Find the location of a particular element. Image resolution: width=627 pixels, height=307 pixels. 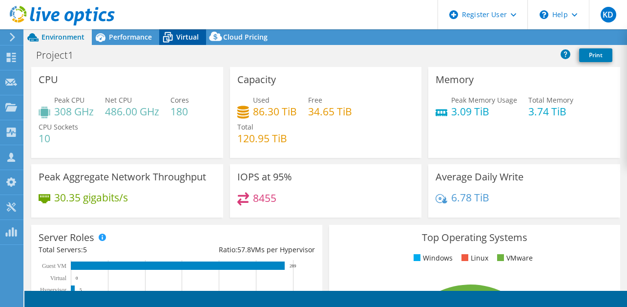

li: Windows is located at coordinates (432, 258).